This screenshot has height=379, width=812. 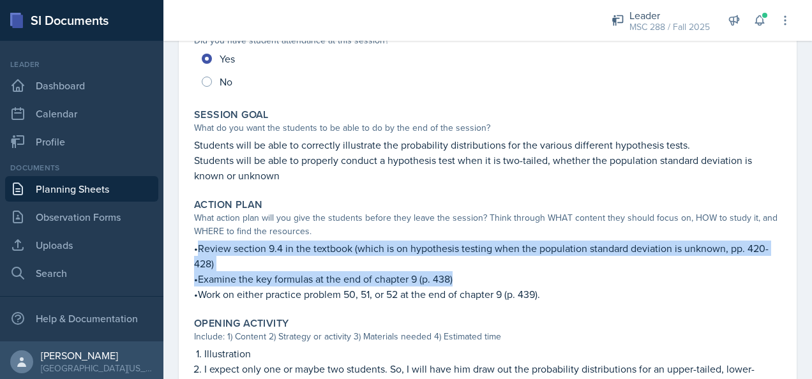 What do you see at coordinates (82, 273) in the screenshot?
I see `a: Search` at bounding box center [82, 273].